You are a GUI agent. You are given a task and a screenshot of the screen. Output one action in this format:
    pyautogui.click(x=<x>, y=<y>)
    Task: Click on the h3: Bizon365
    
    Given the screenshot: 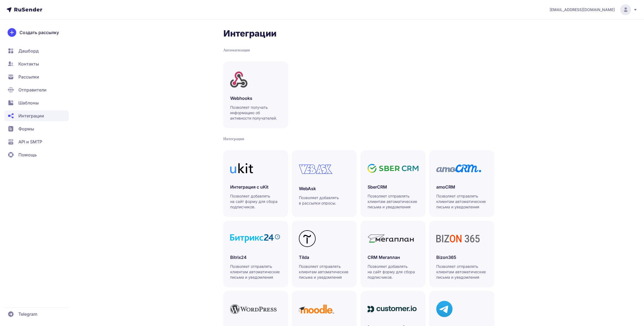 What is the action you would take?
    pyautogui.click(x=461, y=257)
    